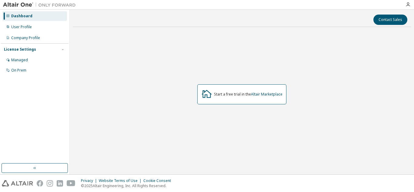  I want to click on div: Cookie Consent, so click(159, 181).